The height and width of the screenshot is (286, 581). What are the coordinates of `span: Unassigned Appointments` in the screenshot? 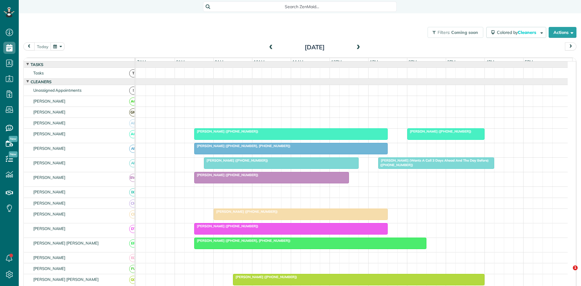 It's located at (57, 90).